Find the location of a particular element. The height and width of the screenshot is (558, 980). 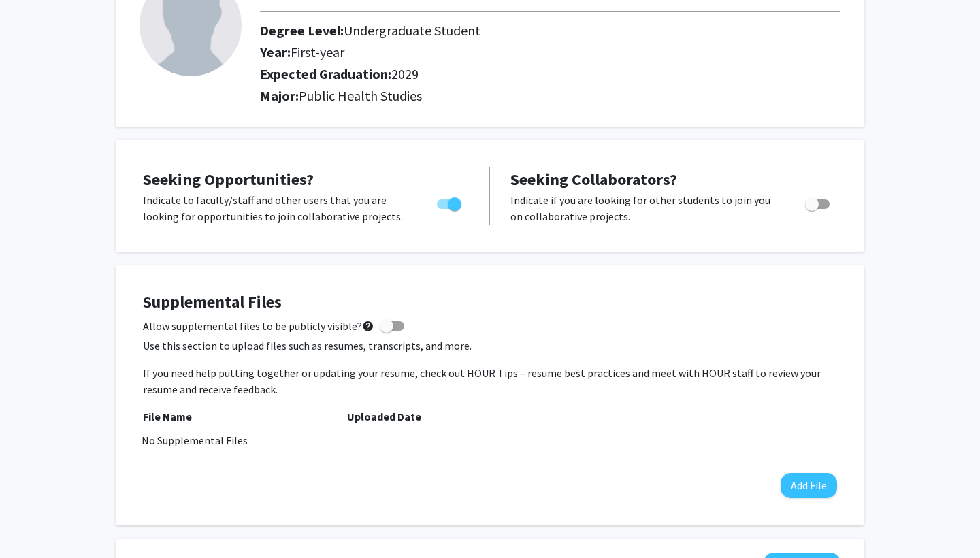

span: 2029 is located at coordinates (405, 74).